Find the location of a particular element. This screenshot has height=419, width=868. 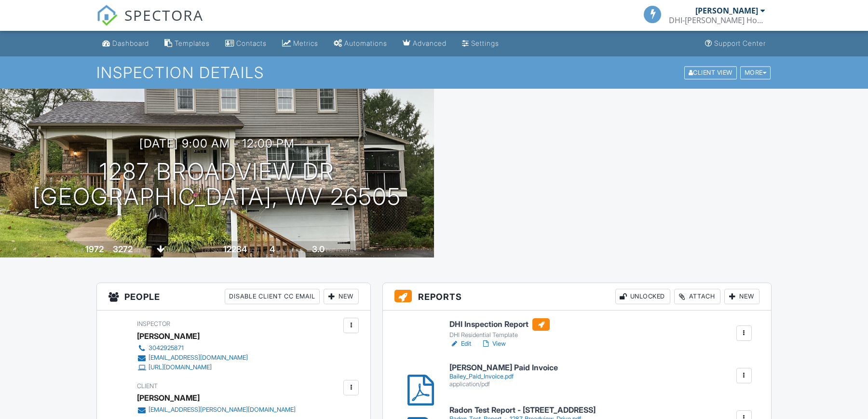

a: 3042925871 is located at coordinates (193, 349).